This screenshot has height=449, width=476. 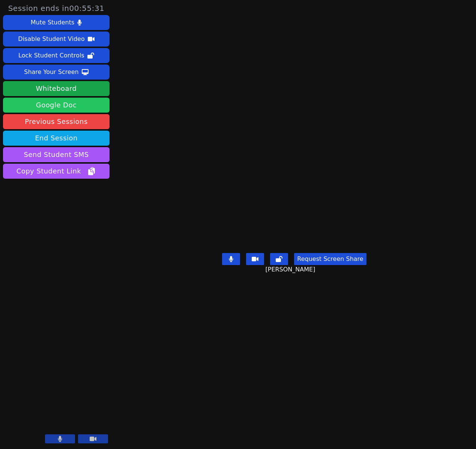 I want to click on a: Google Doc, so click(x=56, y=105).